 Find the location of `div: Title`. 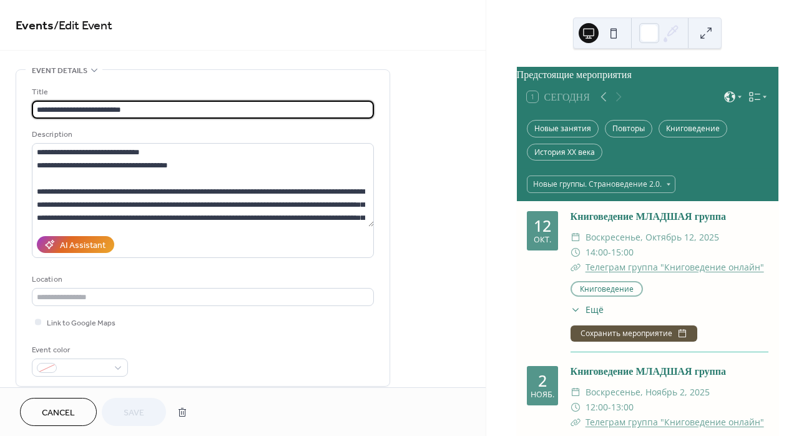

div: Title is located at coordinates (202, 92).